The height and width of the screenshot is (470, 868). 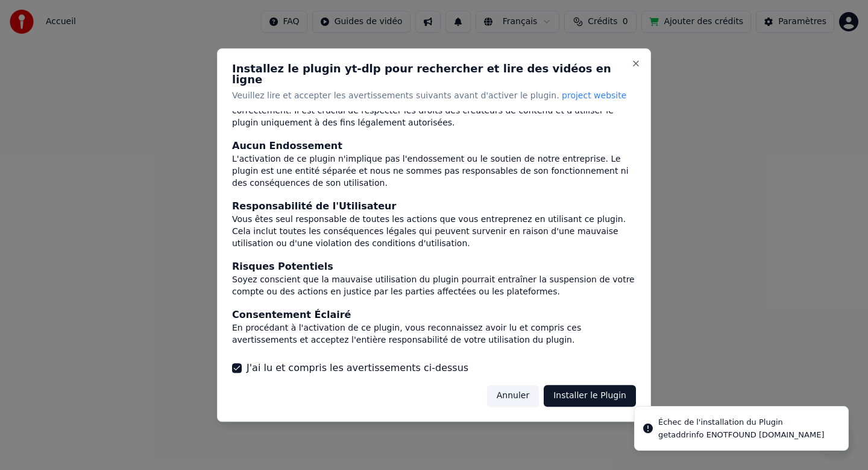 What do you see at coordinates (434, 267) in the screenshot?
I see `div: Risques Potentiels` at bounding box center [434, 267].